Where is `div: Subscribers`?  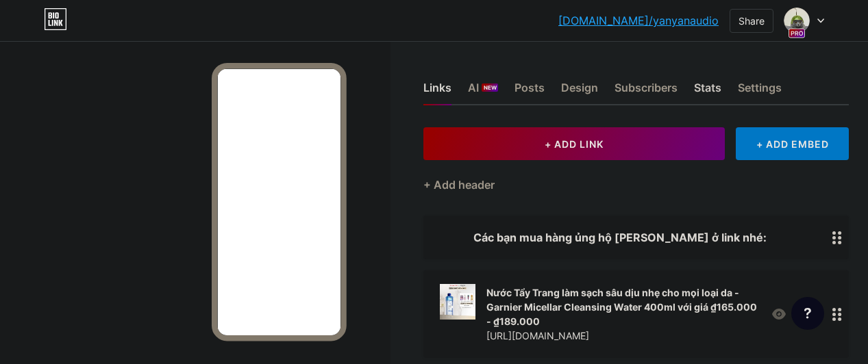 div: Subscribers is located at coordinates (646, 92).